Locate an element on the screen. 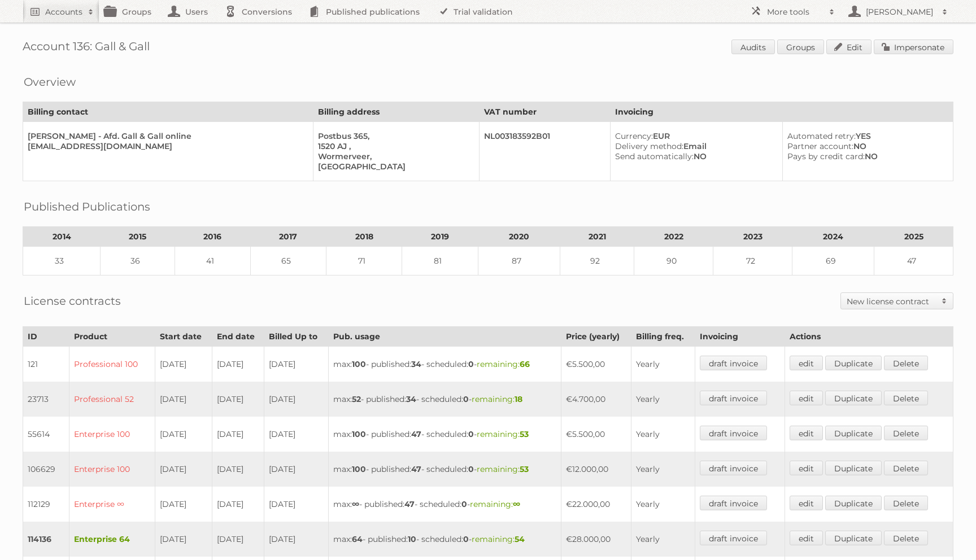  a: New license contract is located at coordinates (897, 301).